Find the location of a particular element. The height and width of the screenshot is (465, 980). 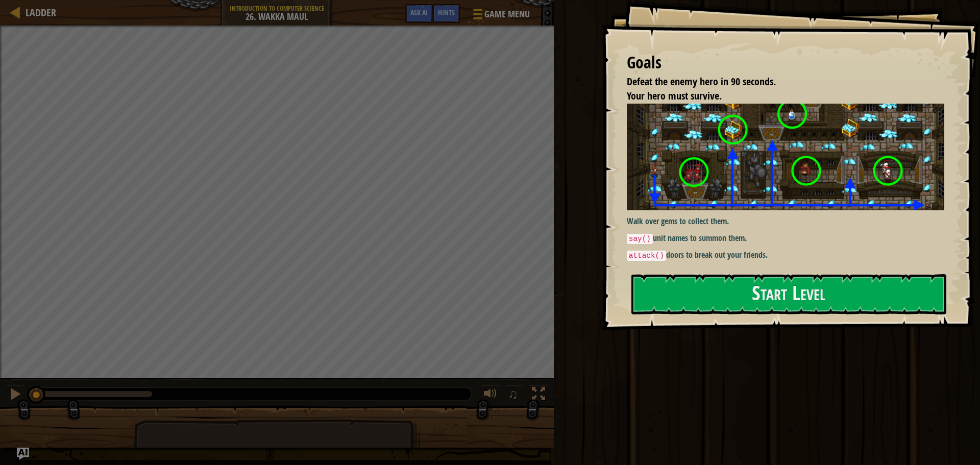

span: Game Menu is located at coordinates (507, 14).